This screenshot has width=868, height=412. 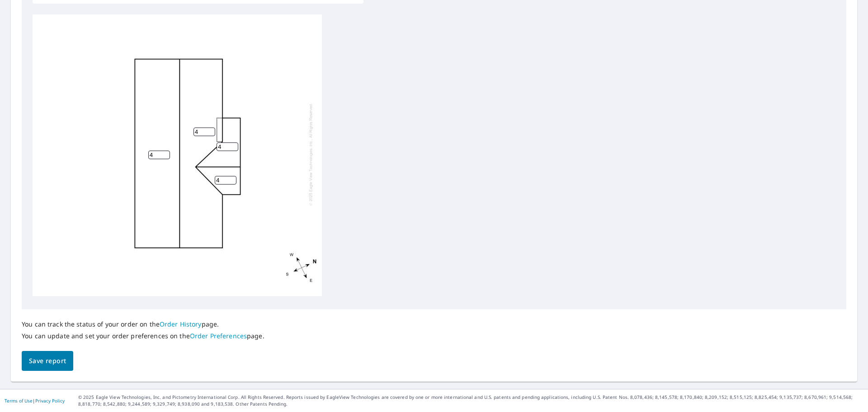 What do you see at coordinates (218, 335) in the screenshot?
I see `a: Order Preferences` at bounding box center [218, 335].